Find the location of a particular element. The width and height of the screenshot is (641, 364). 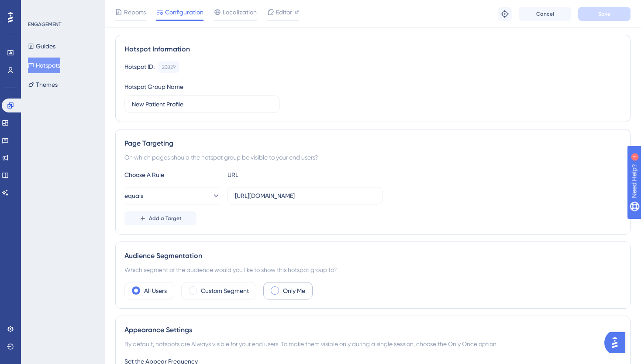

div: By default, hotspots are Always visible for your end users. To make them visible only during a si... is located at coordinates (373, 344).